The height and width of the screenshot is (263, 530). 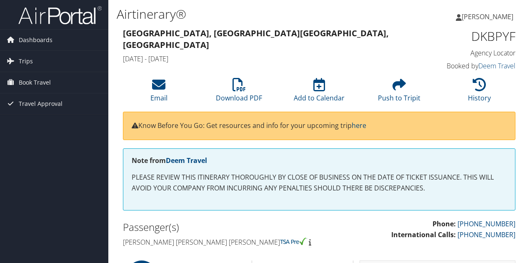 What do you see at coordinates (60, 15) in the screenshot?
I see `img: airportal-logo.png` at bounding box center [60, 15].